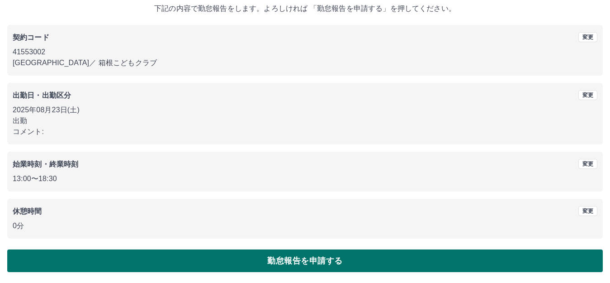  What do you see at coordinates (305, 179) in the screenshot?
I see `p: 13:00 〜 18:30` at bounding box center [305, 179].